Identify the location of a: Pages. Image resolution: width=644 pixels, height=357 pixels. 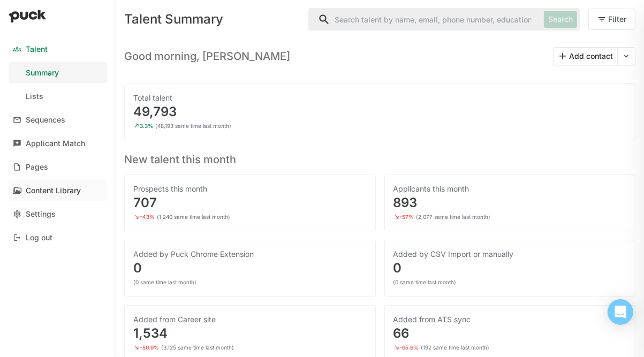
(58, 167).